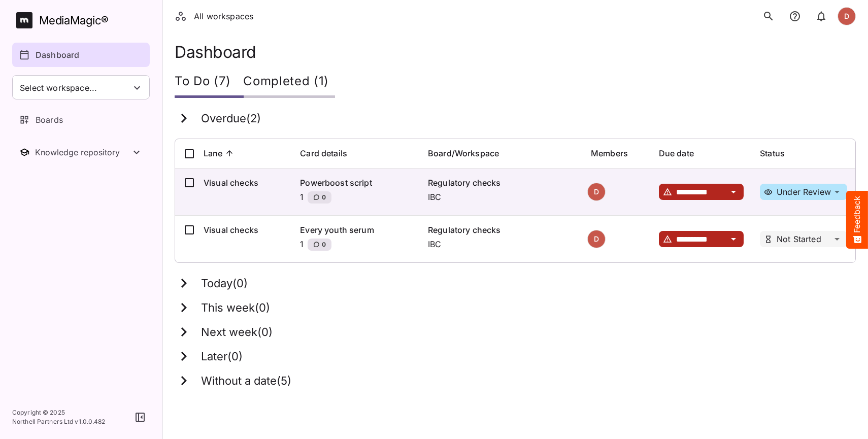 Image resolution: width=868 pixels, height=439 pixels. What do you see at coordinates (74, 21) in the screenshot?
I see `div: MediaMagic ®` at bounding box center [74, 21].